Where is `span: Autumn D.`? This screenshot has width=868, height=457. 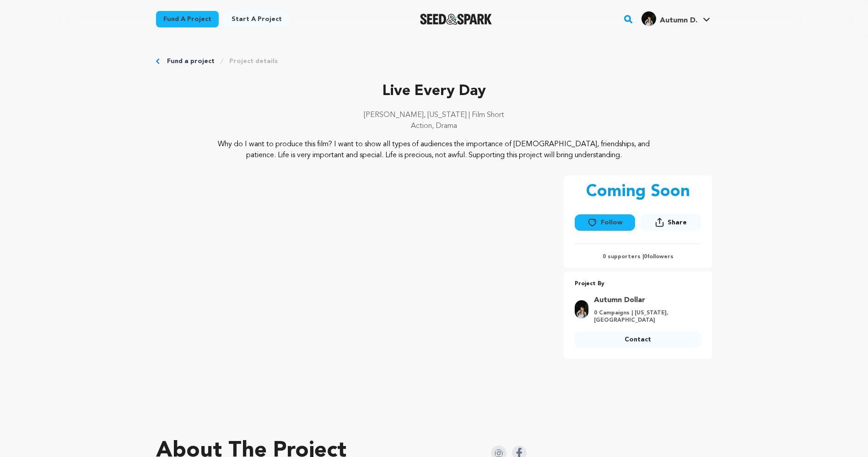
span: Autumn D. is located at coordinates (679, 21).